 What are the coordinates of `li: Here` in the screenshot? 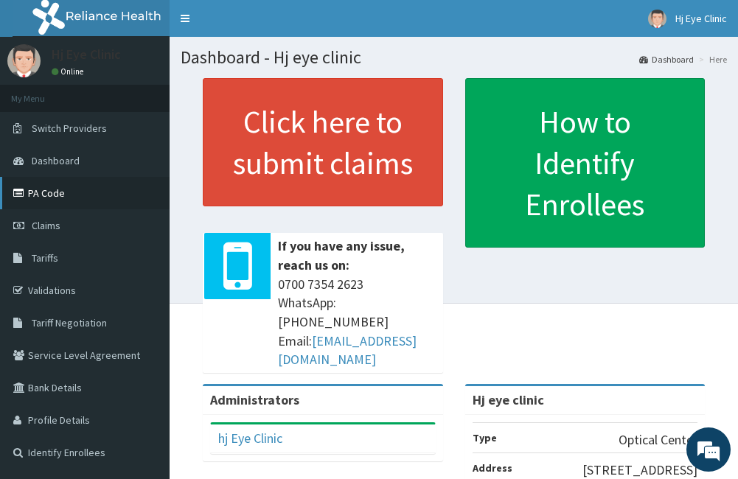 It's located at (710, 59).